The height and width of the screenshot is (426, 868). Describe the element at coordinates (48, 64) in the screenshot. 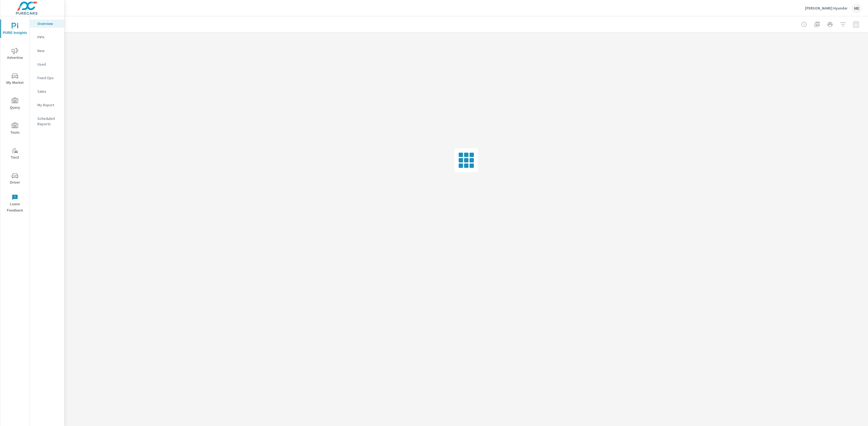

I see `p: Used` at that location.